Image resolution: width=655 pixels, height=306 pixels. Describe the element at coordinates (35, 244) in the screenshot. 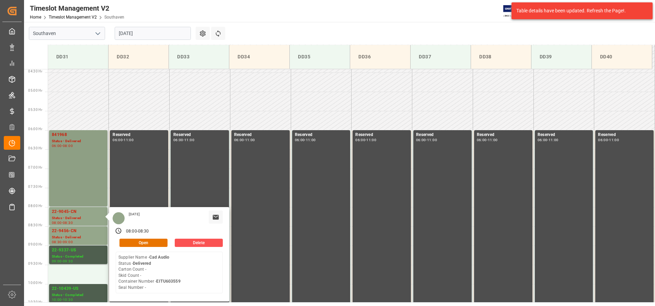

I see `span: 09:00 Hr` at that location.